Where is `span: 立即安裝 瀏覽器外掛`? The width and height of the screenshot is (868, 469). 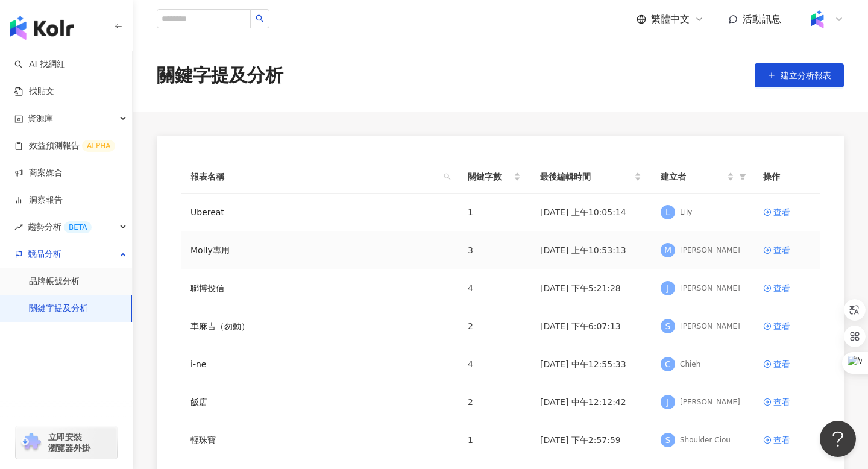
span: 立即安裝 瀏覽器外掛 is located at coordinates (70, 442).